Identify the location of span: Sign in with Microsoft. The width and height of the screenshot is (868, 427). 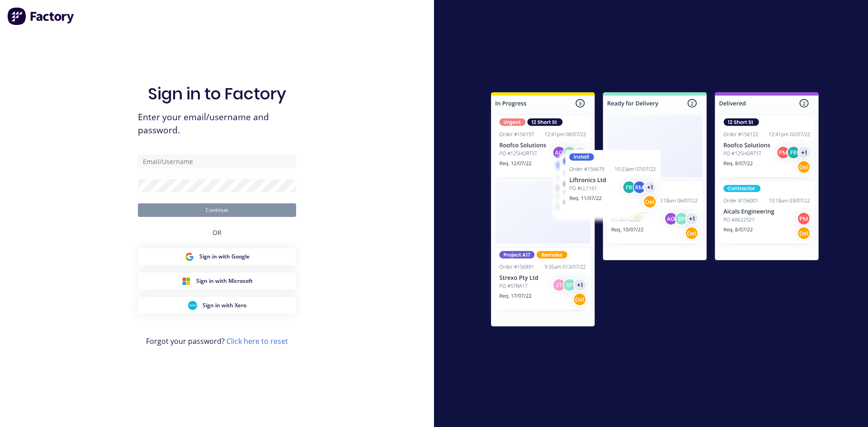
(224, 281).